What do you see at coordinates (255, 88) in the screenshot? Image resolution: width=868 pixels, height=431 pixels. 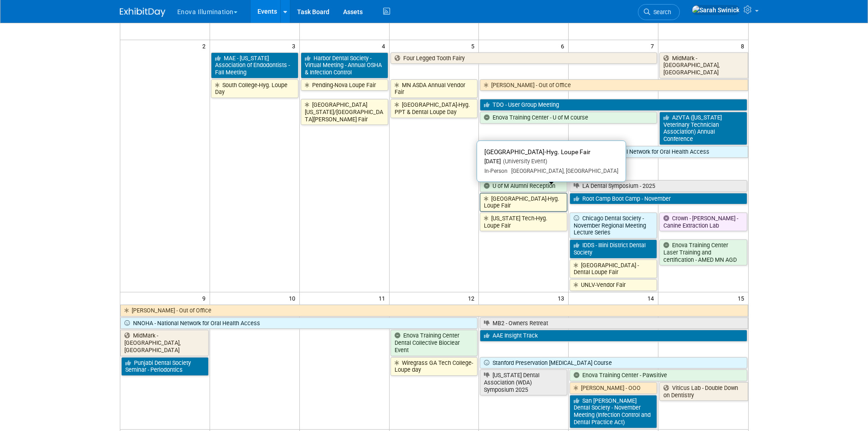 I see `a: South College-Hyg. Loupe Day` at bounding box center [255, 88].